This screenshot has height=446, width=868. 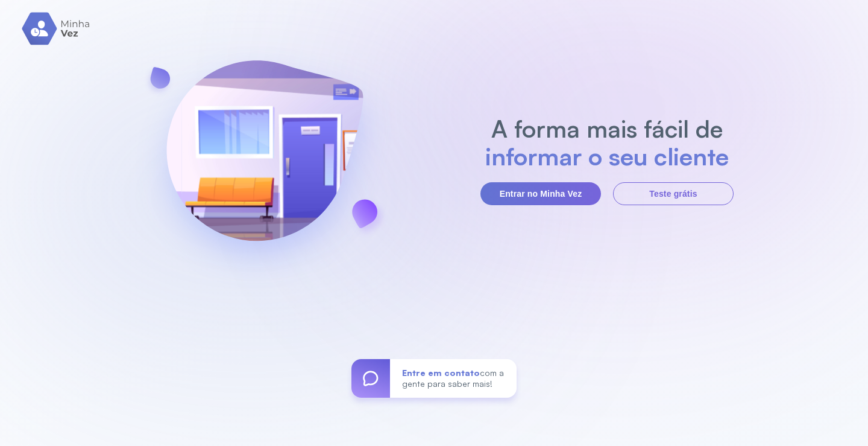 What do you see at coordinates (265, 159) in the screenshot?
I see `img: banner-login.svg` at bounding box center [265, 159].